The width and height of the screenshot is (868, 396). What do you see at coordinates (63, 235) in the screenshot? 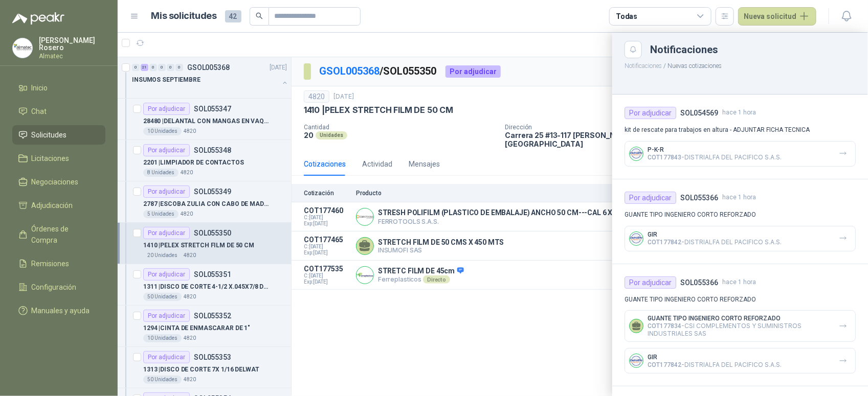
I see `span: Órdenes de Compra` at bounding box center [63, 235].